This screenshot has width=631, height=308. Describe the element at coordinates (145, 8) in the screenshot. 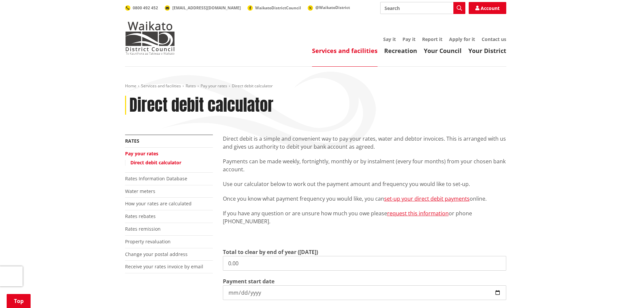

I see `span: 0800 492 452` at that location.